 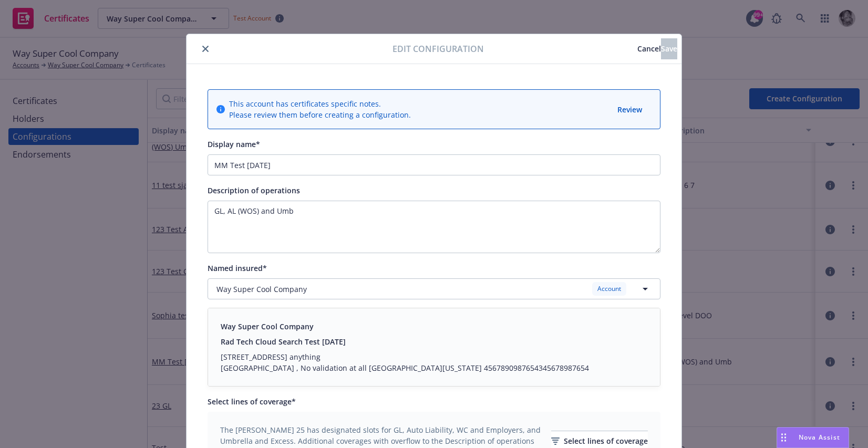 What do you see at coordinates (783, 437) in the screenshot?
I see `div: Drag to move` at bounding box center [783, 437].